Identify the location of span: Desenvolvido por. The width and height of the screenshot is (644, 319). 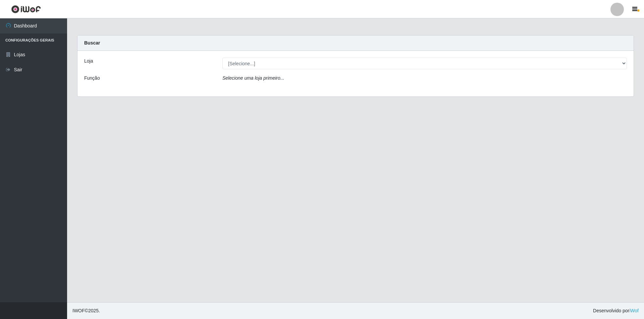
(616, 311).